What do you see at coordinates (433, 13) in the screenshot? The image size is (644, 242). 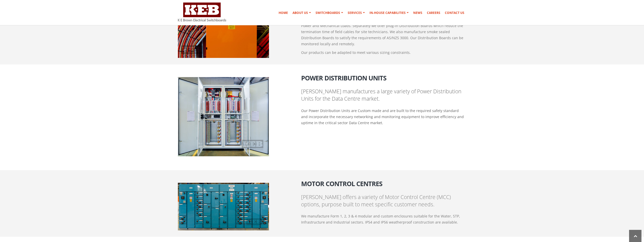 I see `a: Careers` at bounding box center [433, 13].